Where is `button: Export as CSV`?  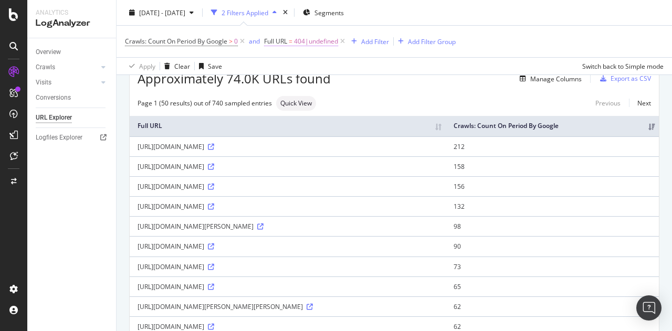 button: Export as CSV is located at coordinates (623, 79).